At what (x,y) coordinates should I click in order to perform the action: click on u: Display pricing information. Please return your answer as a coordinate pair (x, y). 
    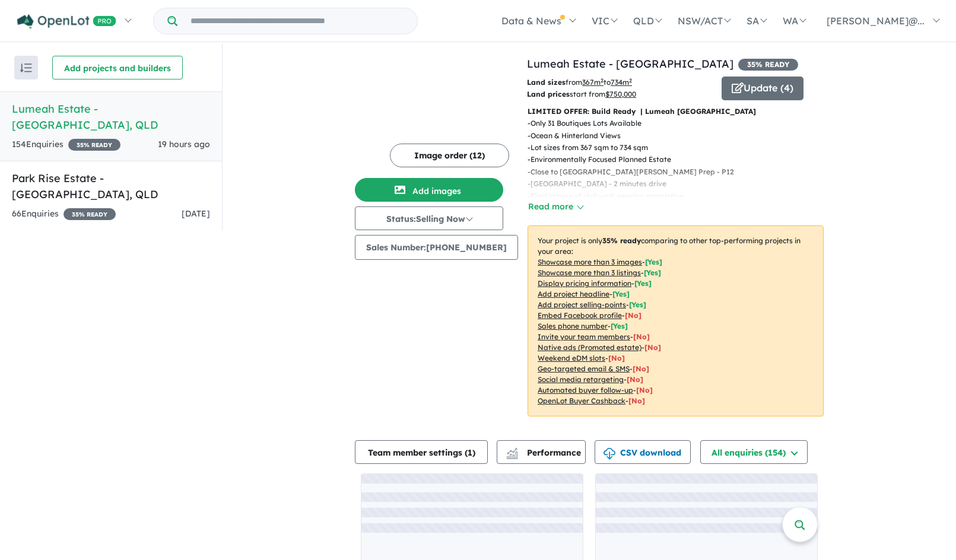
    Looking at the image, I should click on (584, 283).